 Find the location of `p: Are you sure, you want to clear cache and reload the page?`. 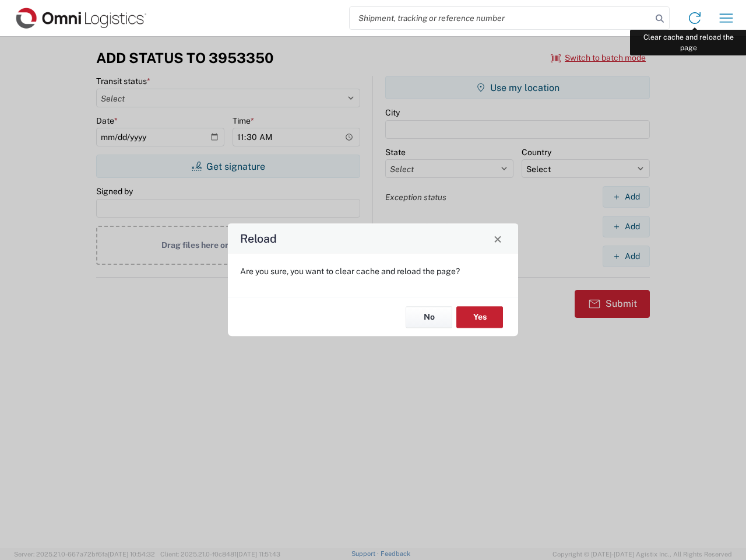

p: Are you sure, you want to clear cache and reload the page? is located at coordinates (373, 271).